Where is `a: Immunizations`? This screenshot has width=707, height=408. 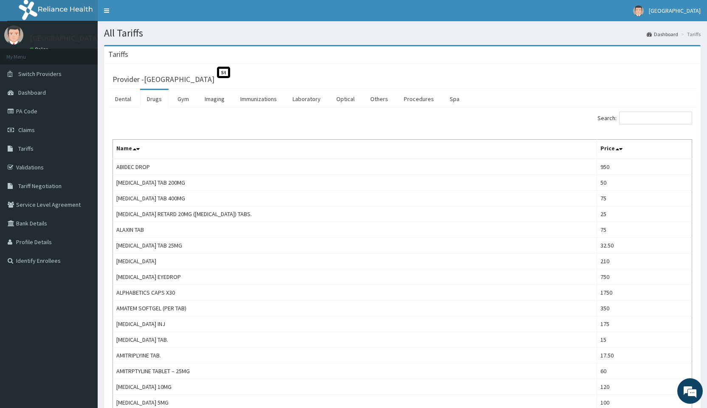 a: Immunizations is located at coordinates (258, 99).